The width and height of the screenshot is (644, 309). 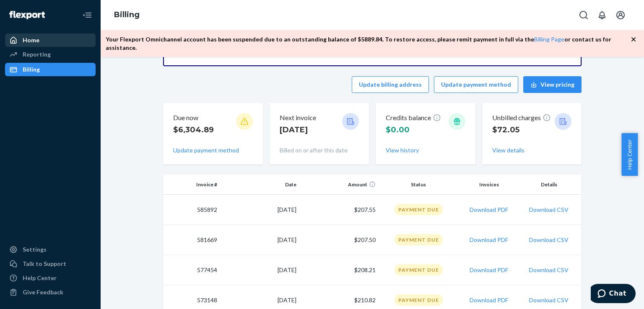 What do you see at coordinates (50, 40) in the screenshot?
I see `a: Home` at bounding box center [50, 40].